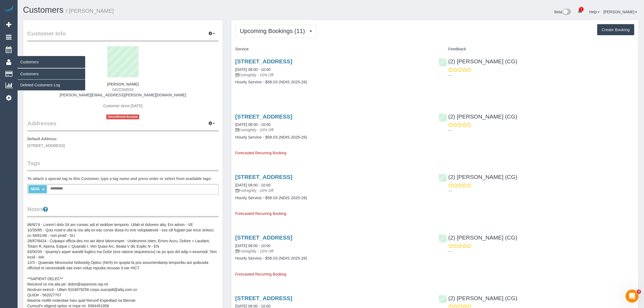  I want to click on h4: Feedback, so click(536, 49).